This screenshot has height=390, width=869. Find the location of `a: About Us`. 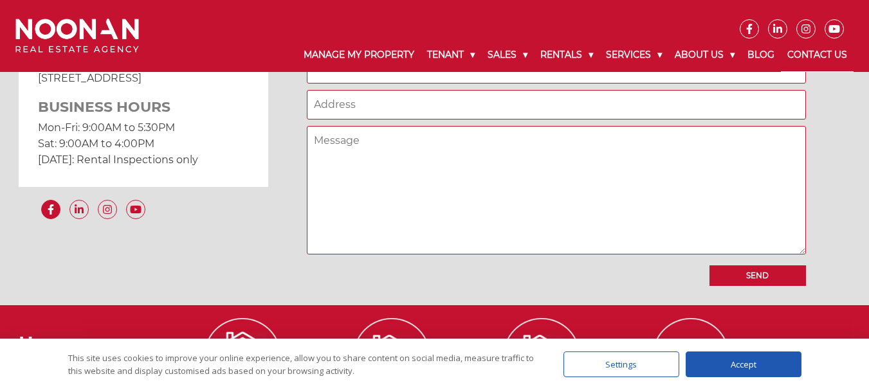

a: About Us is located at coordinates (704, 55).